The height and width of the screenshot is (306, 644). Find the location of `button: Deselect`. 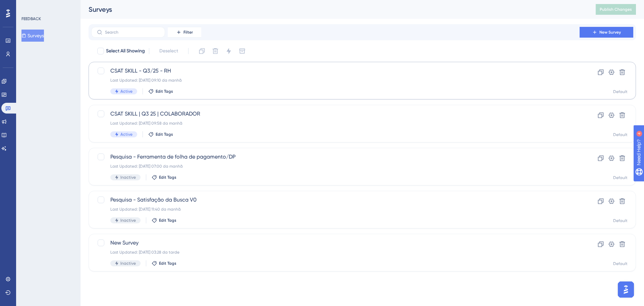

button: Deselect is located at coordinates (168, 51).